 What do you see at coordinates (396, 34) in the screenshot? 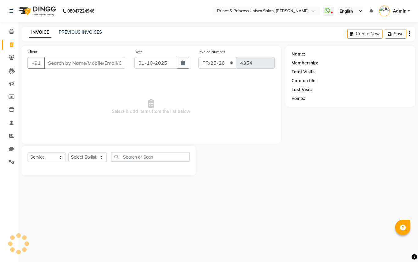
I see `button: Save` at bounding box center [396, 34].